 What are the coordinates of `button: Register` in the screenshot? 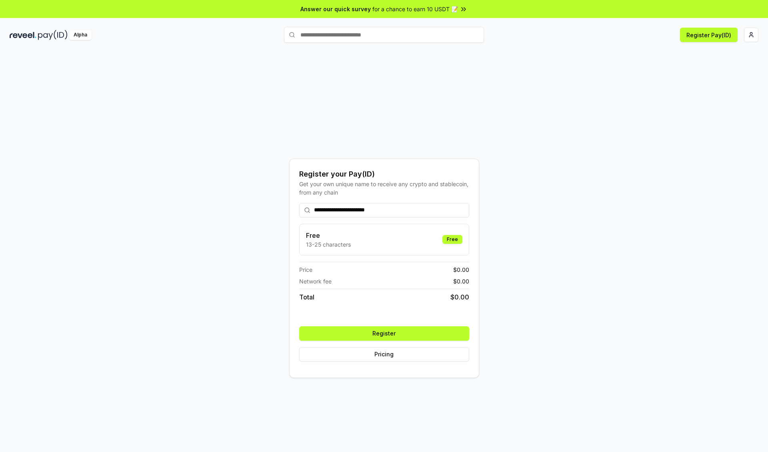 It's located at (384, 333).